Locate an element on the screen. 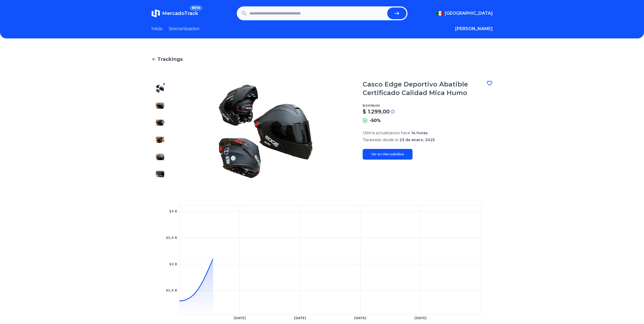 Image resolution: width=644 pixels, height=324 pixels. tspan: $3 K is located at coordinates (173, 211).